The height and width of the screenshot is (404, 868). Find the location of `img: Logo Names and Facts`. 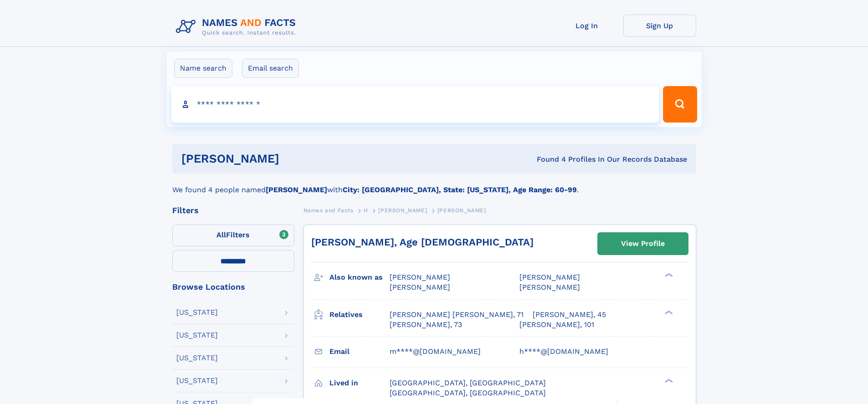

img: Logo Names and Facts is located at coordinates (238, 27).